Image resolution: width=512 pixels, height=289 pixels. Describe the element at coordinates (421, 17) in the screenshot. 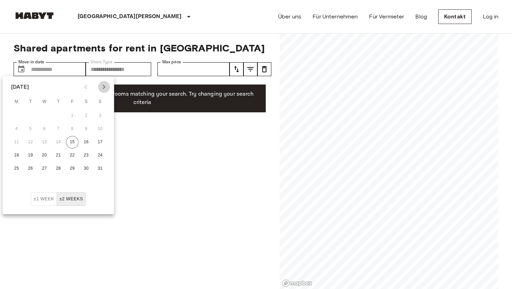

I see `a: Blog` at that location.